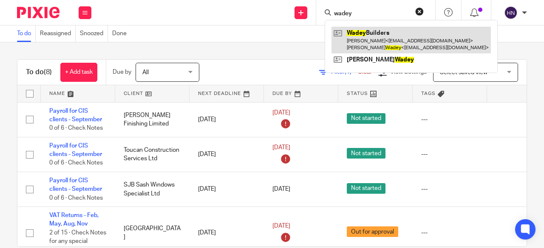 This screenshot has height=248, width=544. Describe the element at coordinates (463, 73) in the screenshot. I see `span: Select saved view` at that location.